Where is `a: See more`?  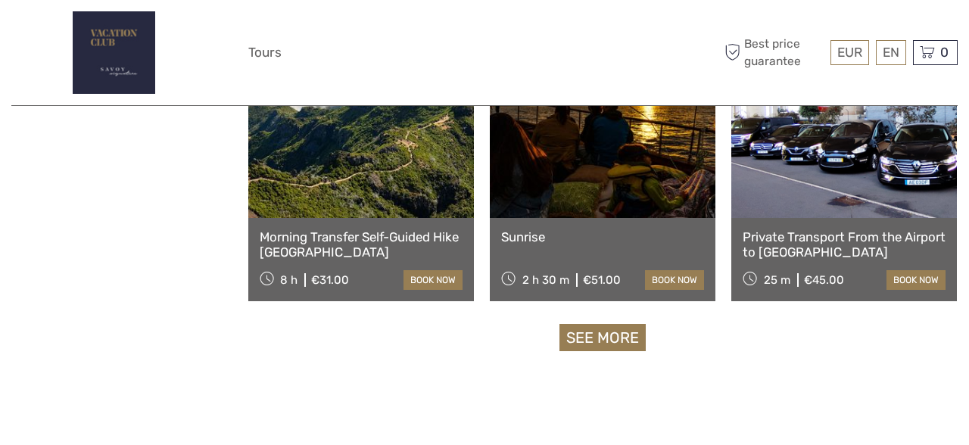
a: See more is located at coordinates (602, 338).